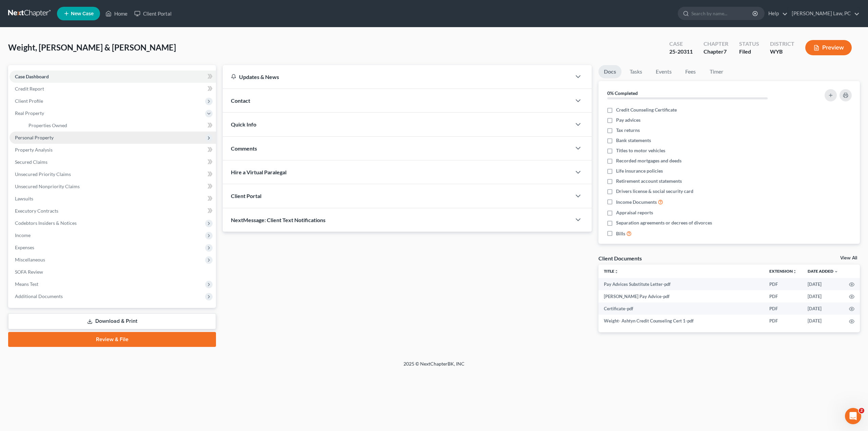 This screenshot has width=868, height=431. I want to click on a: Home, so click(116, 13).